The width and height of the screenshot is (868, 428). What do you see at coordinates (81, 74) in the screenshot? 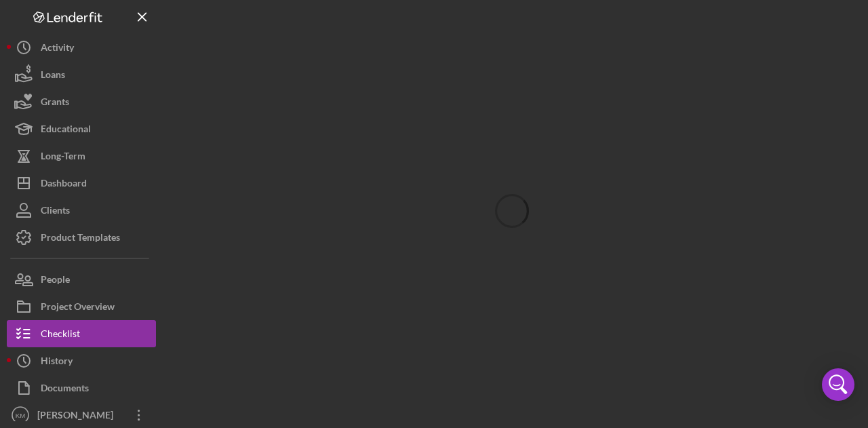
I see `a: Loans` at bounding box center [81, 74].